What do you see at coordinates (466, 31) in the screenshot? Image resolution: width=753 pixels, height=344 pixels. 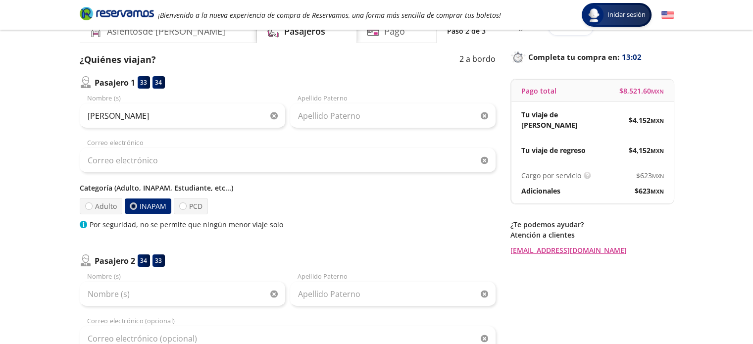 I see `p: Paso 2 de 3` at bounding box center [466, 31].